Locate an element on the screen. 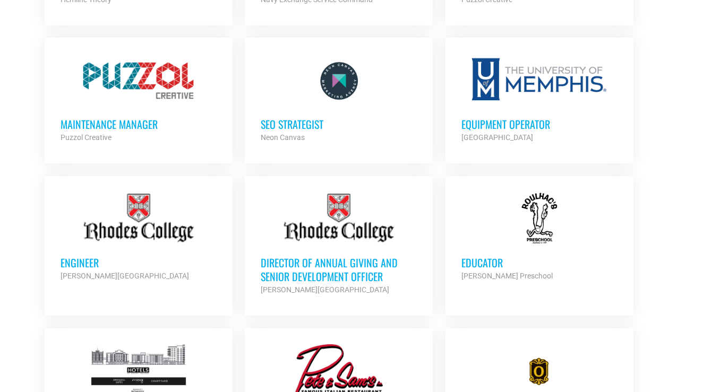 The image size is (703, 392). strong: Puzzol Creative is located at coordinates (86, 138).